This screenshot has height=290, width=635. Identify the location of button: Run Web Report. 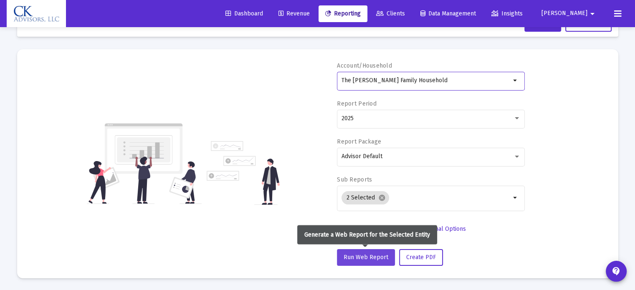
(366, 257).